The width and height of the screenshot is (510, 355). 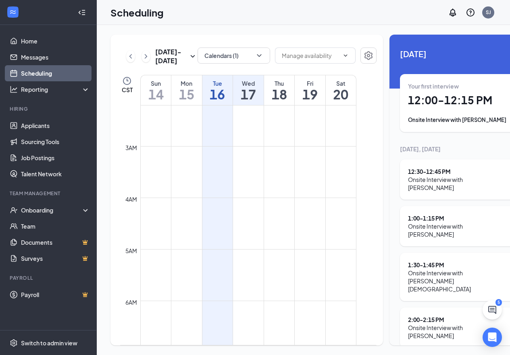 What do you see at coordinates (279, 94) in the screenshot?
I see `h1: 18` at bounding box center [279, 94].